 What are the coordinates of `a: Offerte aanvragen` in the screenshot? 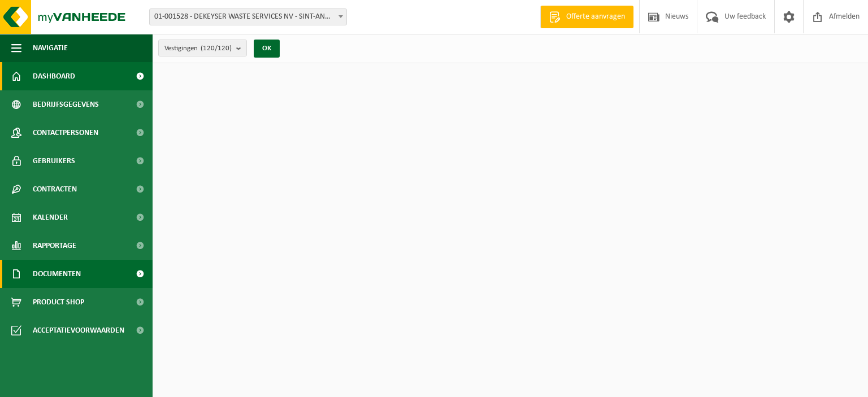 It's located at (587, 17).